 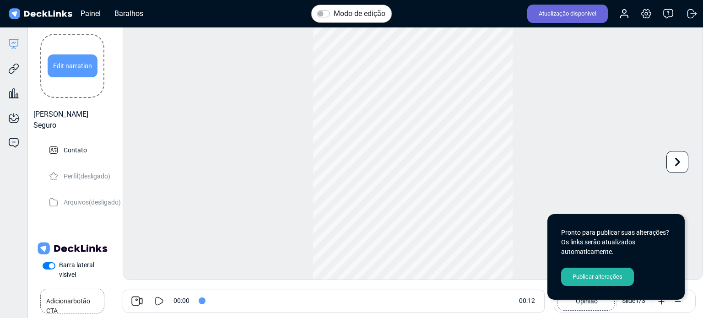 I want to click on font: Baralhos, so click(x=129, y=13).